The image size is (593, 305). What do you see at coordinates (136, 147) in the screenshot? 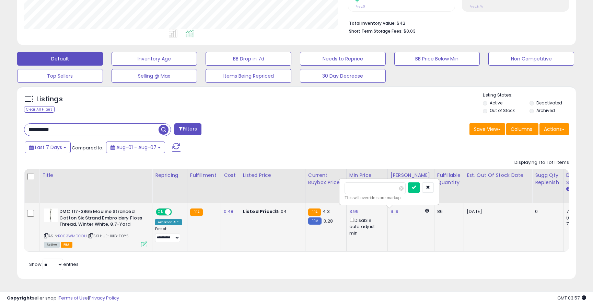
I see `span: Aug-01 - Aug-07` at bounding box center [136, 147].